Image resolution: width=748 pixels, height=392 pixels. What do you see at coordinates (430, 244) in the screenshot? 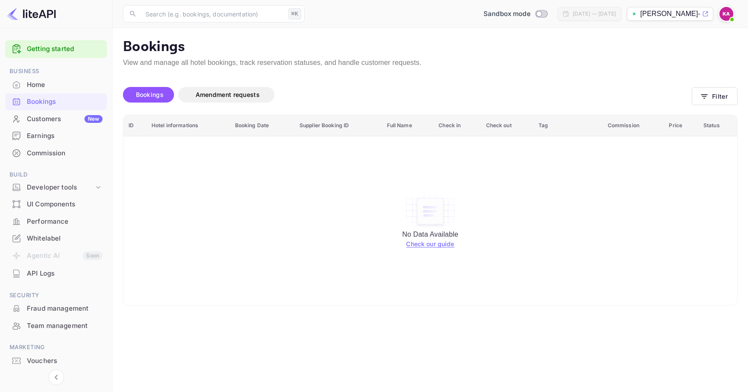
I see `a: Check our guide` at bounding box center [430, 244].